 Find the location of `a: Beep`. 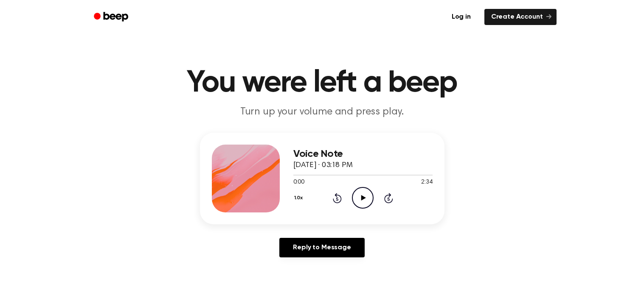

a: Beep is located at coordinates (112, 17).